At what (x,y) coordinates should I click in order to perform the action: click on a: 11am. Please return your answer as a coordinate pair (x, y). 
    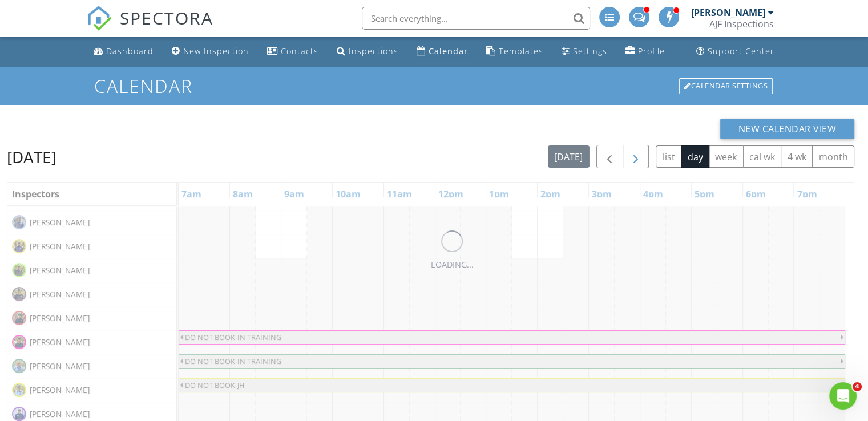
    Looking at the image, I should click on (399, 194).